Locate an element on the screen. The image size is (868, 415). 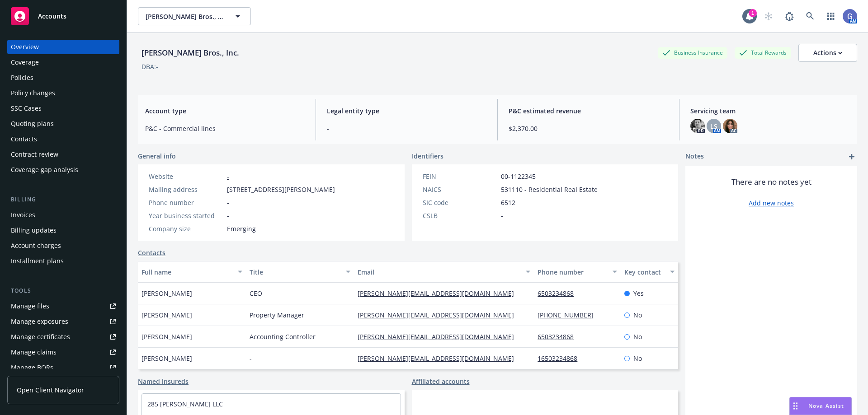
span: P&C - Commercial lines is located at coordinates (225, 129).